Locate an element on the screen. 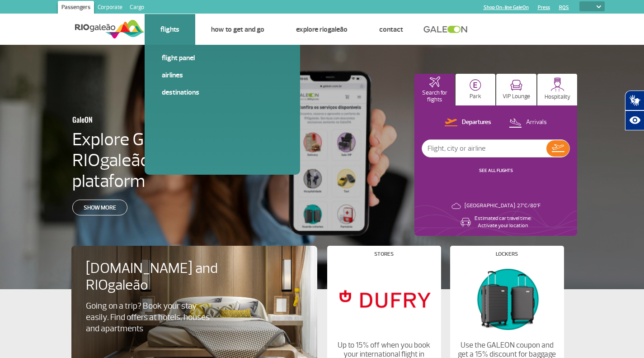 The image size is (644, 358). img: vipRoom.svg is located at coordinates (517, 86).